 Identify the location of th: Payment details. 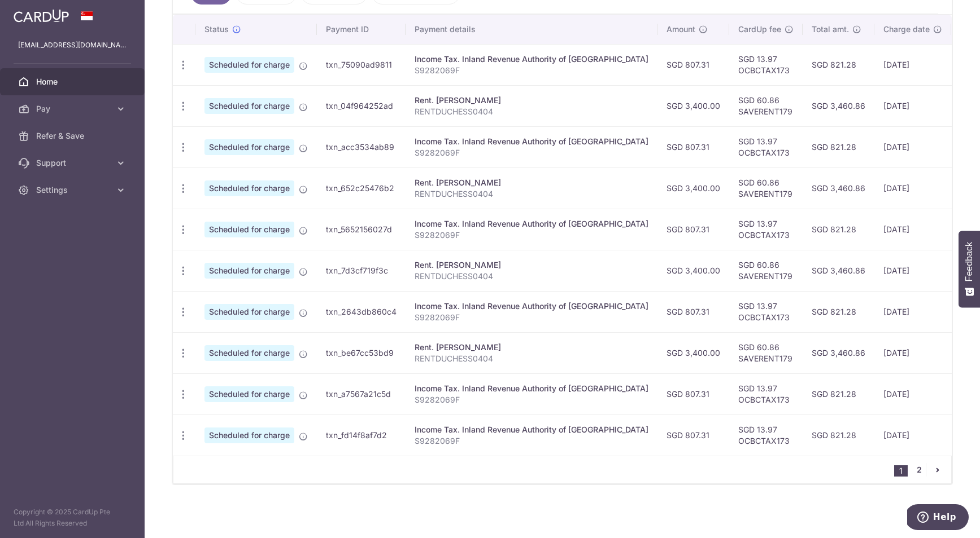
(532, 29).